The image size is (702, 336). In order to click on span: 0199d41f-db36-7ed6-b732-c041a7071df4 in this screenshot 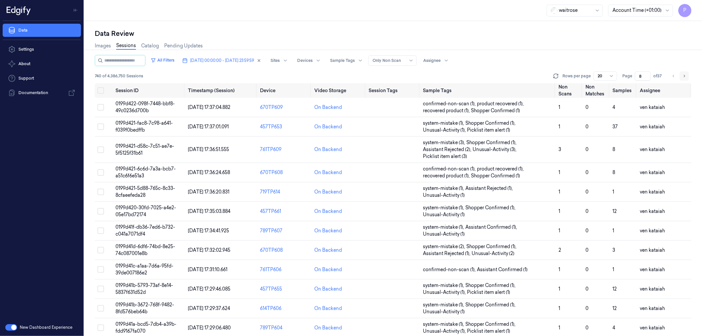, I will do `click(145, 230)`.